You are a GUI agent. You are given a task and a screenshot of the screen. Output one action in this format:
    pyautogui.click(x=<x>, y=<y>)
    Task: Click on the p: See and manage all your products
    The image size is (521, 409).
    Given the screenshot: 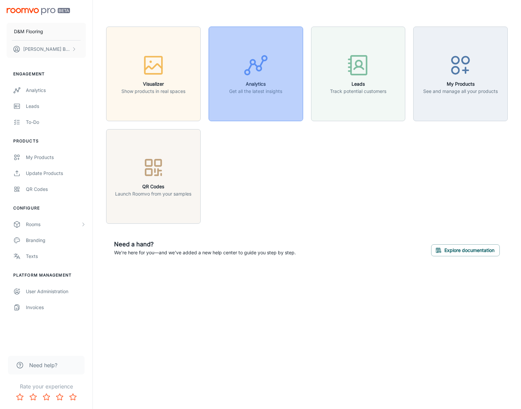 What is the action you would take?
    pyautogui.click(x=461, y=91)
    